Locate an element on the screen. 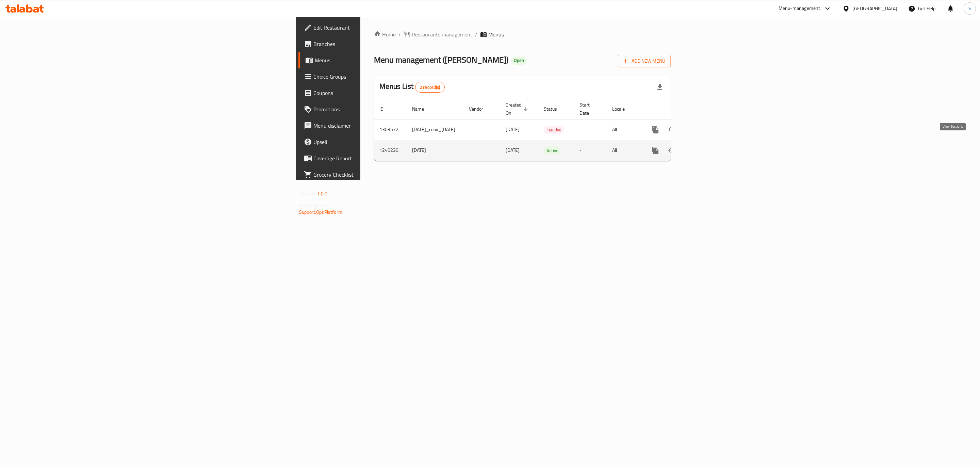 Image resolution: width=980 pixels, height=465 pixels. span: Promotions is located at coordinates (384, 109).